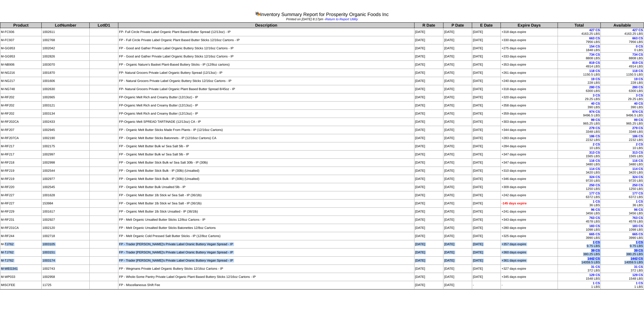 The height and width of the screenshot is (322, 644). Describe the element at coordinates (622, 179) in the screenshot. I see `td: 9720 LBS` at that location.